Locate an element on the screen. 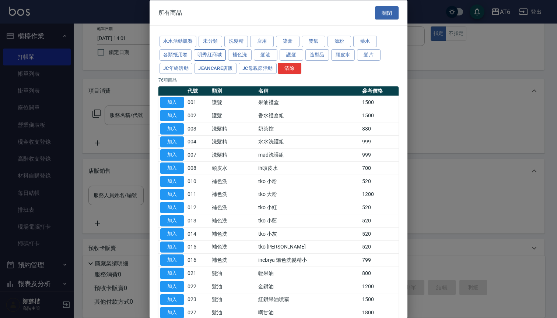 Image resolution: width=557 pixels, height=318 pixels. td: 011 is located at coordinates (198, 195).